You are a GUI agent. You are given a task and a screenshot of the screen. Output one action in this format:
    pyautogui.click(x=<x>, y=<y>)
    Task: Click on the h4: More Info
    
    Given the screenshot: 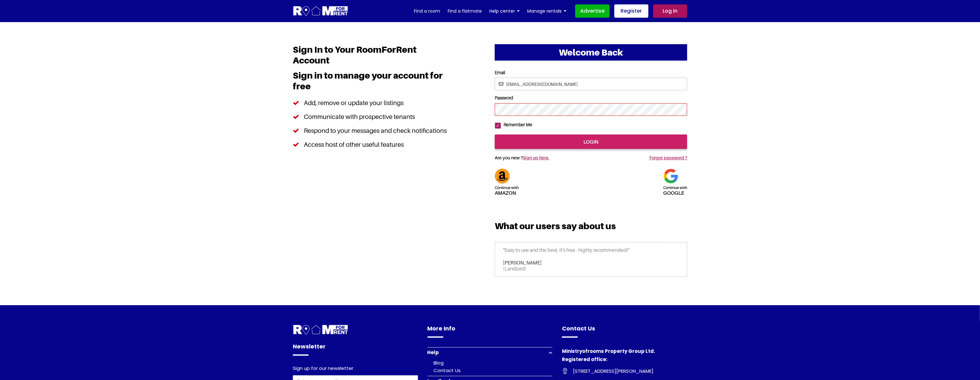 What is the action you would take?
    pyautogui.click(x=490, y=330)
    